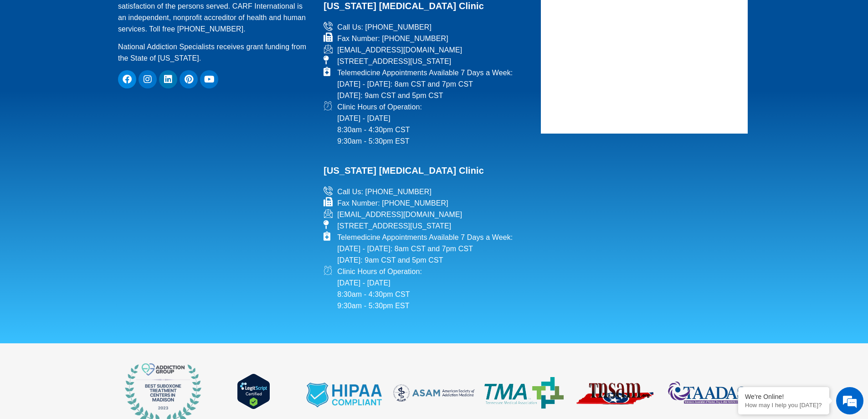 This screenshot has height=419, width=868. I want to click on a: Verify LegitScript Approval for www.nationaladdictionspecialists.com, so click(253, 406).